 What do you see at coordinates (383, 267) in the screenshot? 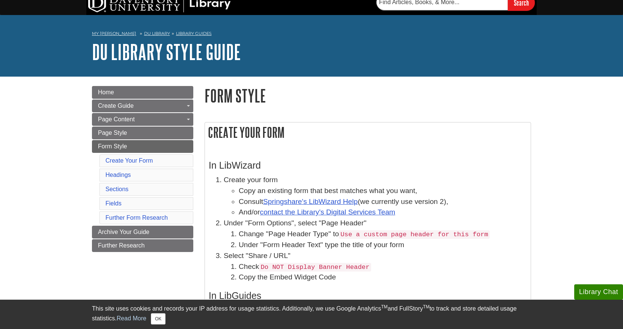
I see `li: Check` at bounding box center [383, 267].